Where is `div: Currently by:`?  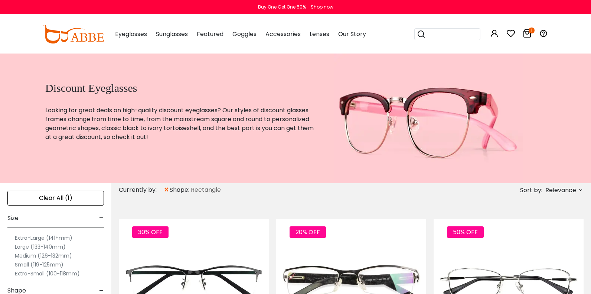 div: Currently by: is located at coordinates (141, 190).